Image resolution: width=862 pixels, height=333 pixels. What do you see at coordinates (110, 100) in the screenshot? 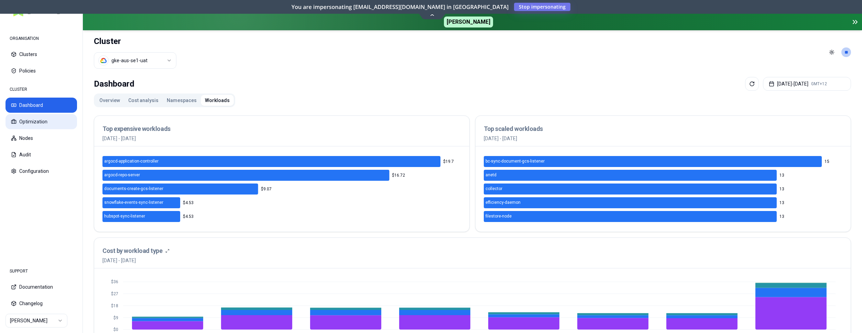
I see `button: Overview` at bounding box center [110, 100].